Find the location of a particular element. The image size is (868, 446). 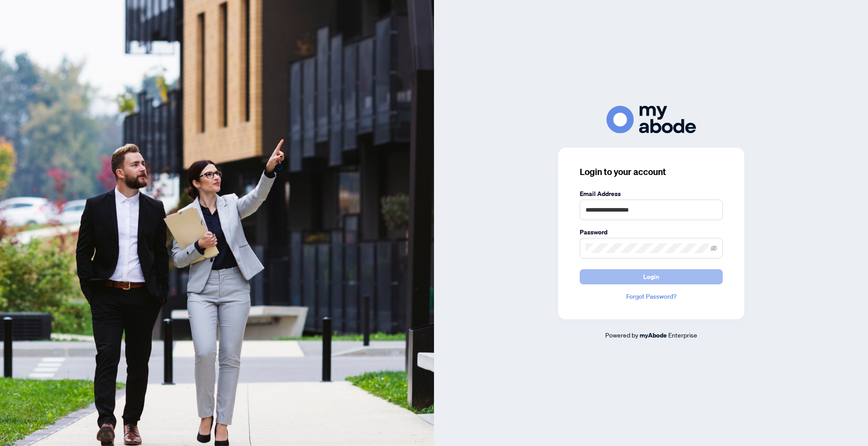

img: ma-logo is located at coordinates (651, 120).